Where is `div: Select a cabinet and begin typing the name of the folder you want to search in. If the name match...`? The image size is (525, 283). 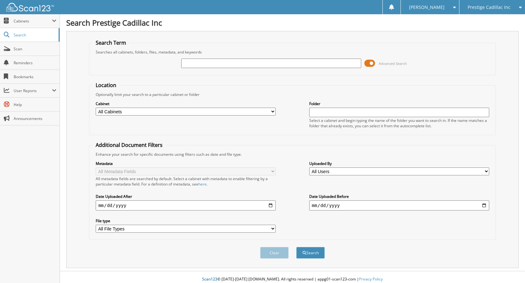
div: Select a cabinet and begin typing the name of the folder you want to search in. If the name match... is located at coordinates (399, 123).